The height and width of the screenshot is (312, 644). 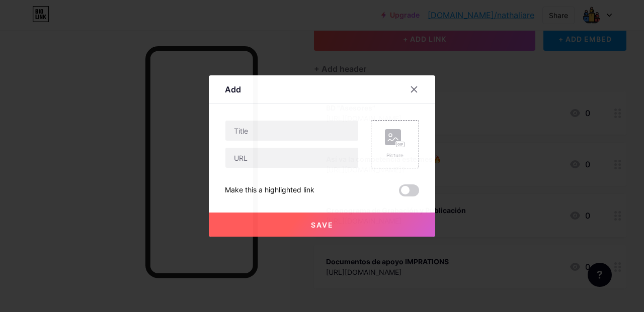 I want to click on div: Make this a highlighted link, so click(x=270, y=191).